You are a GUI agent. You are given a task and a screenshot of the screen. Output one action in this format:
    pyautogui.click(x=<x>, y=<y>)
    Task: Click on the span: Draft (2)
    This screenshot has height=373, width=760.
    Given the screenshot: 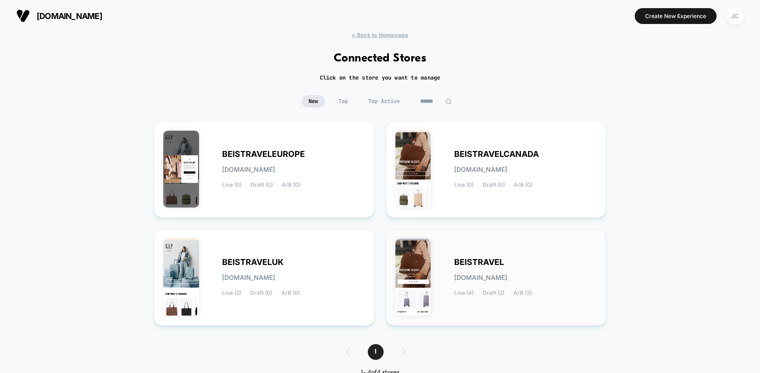 What is the action you would take?
    pyautogui.click(x=493, y=293)
    